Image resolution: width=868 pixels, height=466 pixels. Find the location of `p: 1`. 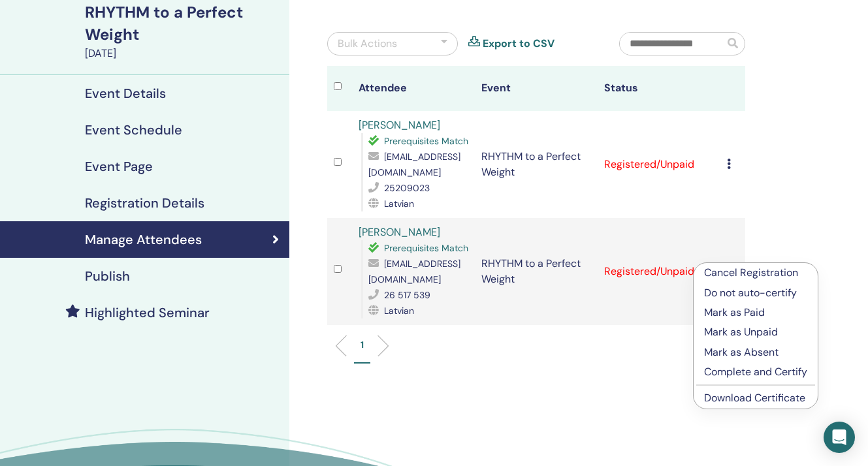

p: 1 is located at coordinates (362, 345).